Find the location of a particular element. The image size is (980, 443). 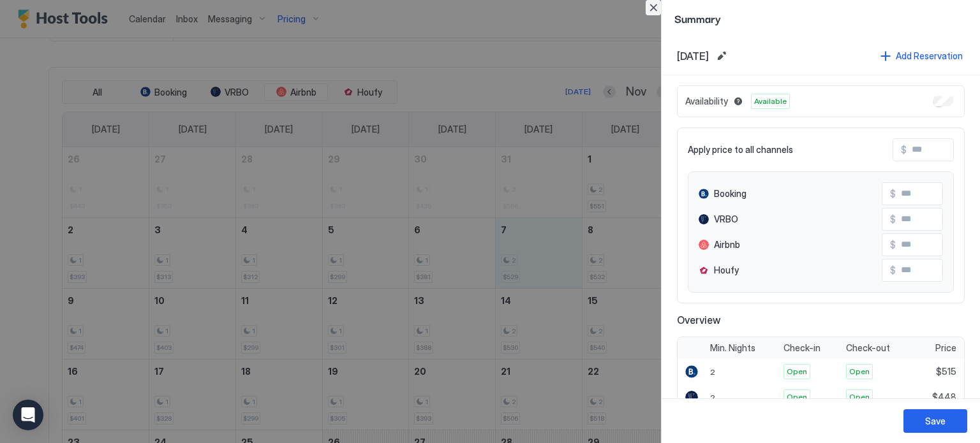

button: Save is located at coordinates (935, 421).